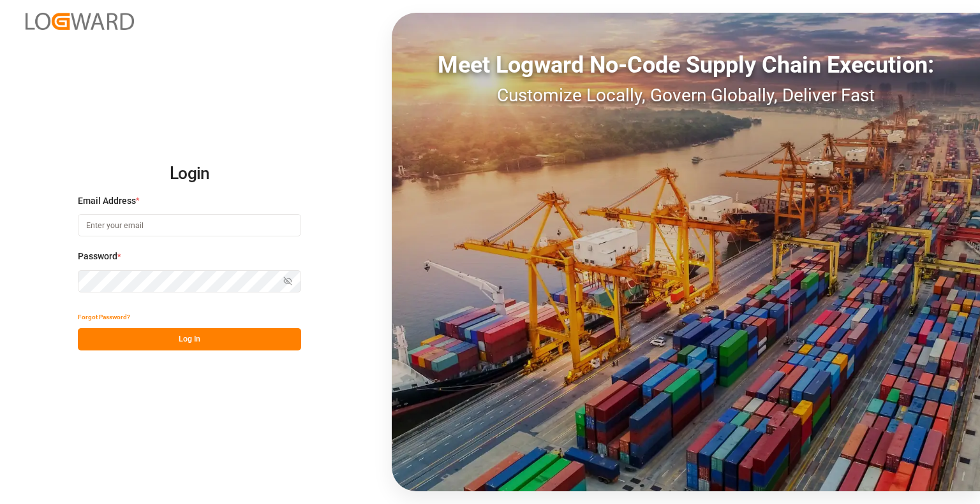 This screenshot has height=504, width=980. I want to click on button: Forgot Password?, so click(104, 317).